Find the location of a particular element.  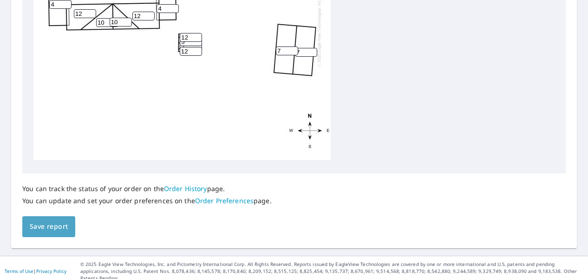

a: Terms of Use is located at coordinates (19, 271).